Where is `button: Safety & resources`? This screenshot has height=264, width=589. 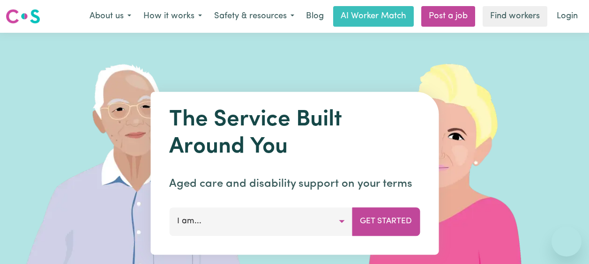
button: Safety & resources is located at coordinates (254, 16).